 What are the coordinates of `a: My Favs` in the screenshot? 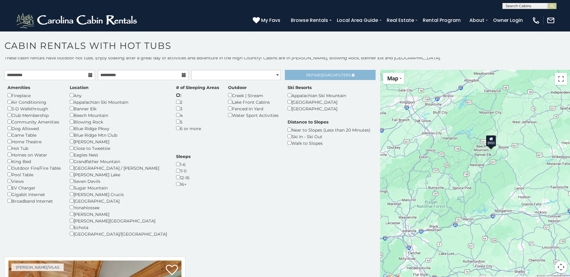 It's located at (267, 20).